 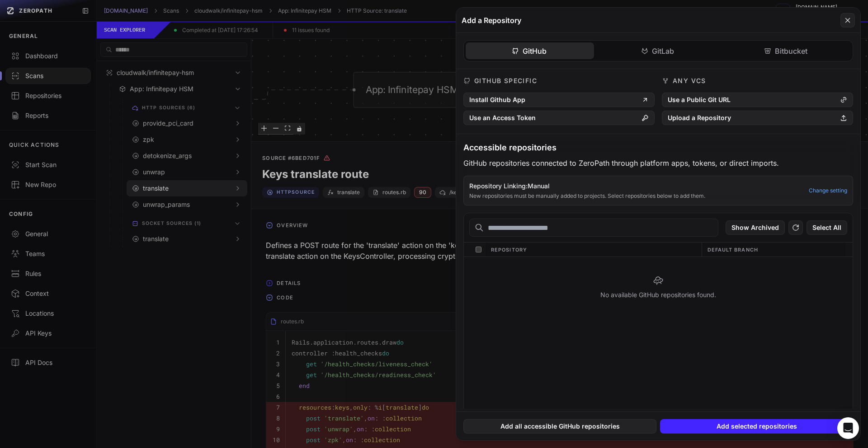 I want to click on button: Upload a Repository, so click(x=757, y=118).